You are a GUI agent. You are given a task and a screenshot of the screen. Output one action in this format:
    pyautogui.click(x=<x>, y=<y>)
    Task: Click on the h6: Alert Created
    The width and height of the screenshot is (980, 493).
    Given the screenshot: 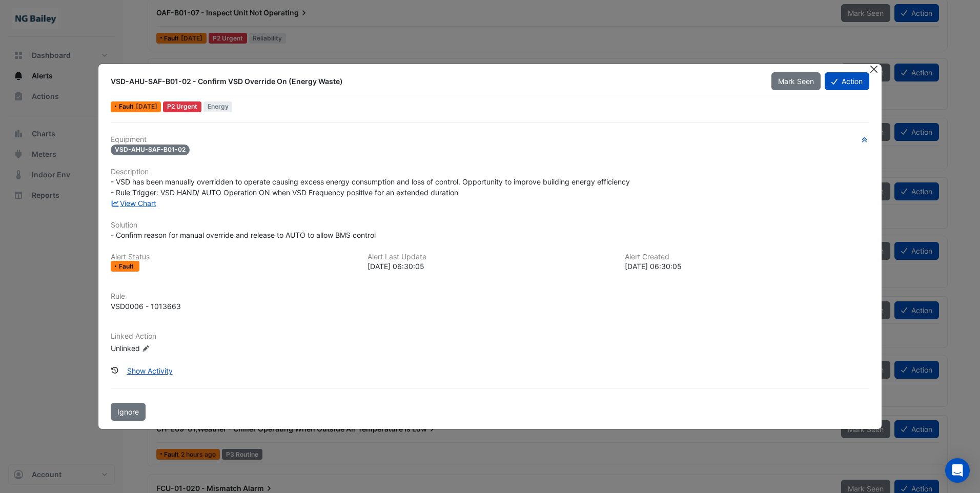 What is the action you would take?
    pyautogui.click(x=747, y=256)
    